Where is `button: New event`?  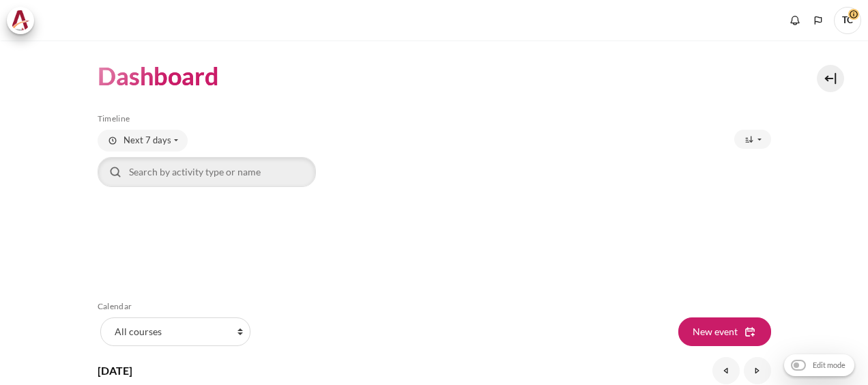 button: New event is located at coordinates (724, 332).